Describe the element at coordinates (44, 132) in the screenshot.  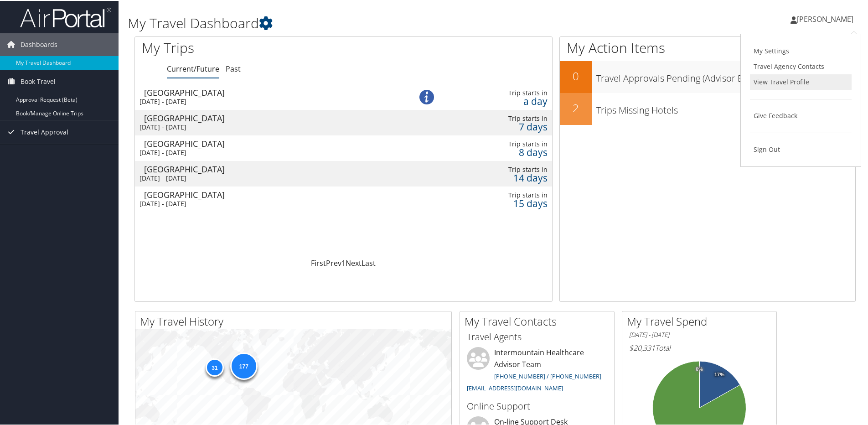
I see `span: Travel Approval` at that location.